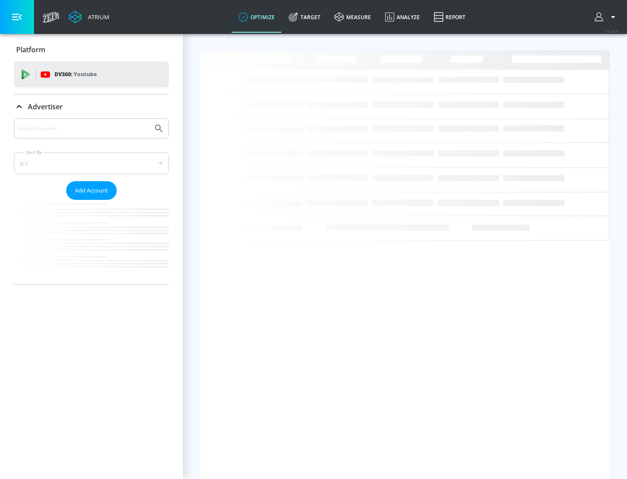 This screenshot has width=627, height=479. Describe the element at coordinates (257, 17) in the screenshot. I see `a: optimize` at that location.